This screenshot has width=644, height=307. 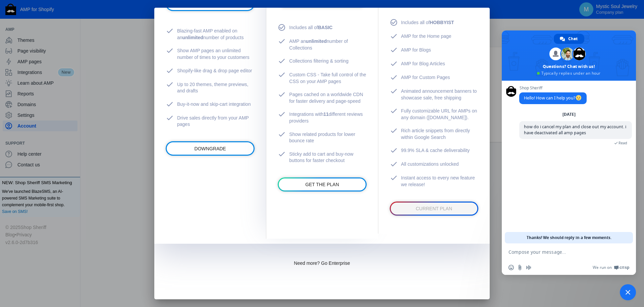 What do you see at coordinates (67, 22) in the screenshot?
I see `input: Search the Knowledge Base` at bounding box center [67, 22].